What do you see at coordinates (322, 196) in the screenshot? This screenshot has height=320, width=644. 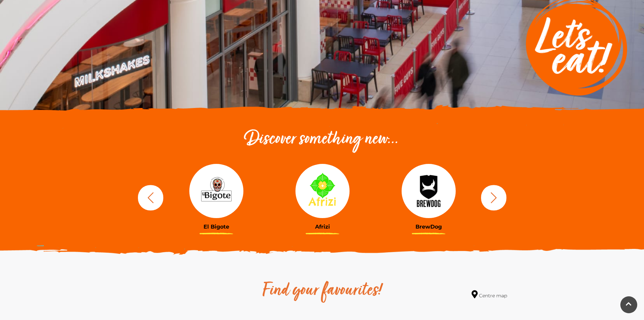 I see `a: Afrizi` at bounding box center [322, 196].